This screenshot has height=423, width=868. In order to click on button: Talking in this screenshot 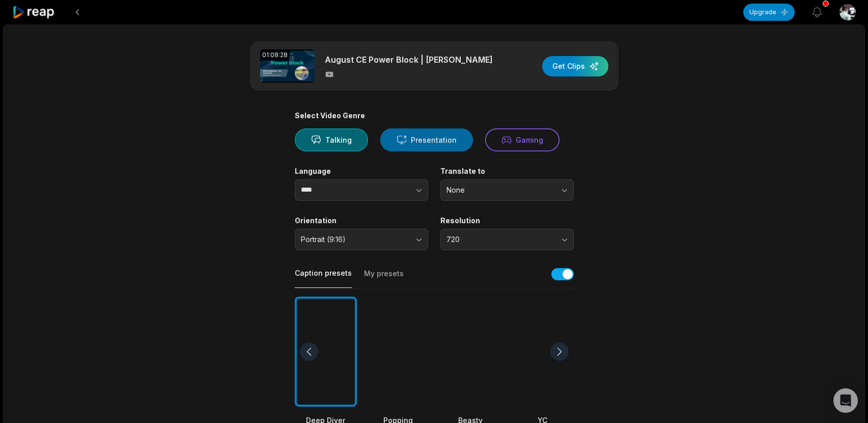, I will do `click(331, 139)`.